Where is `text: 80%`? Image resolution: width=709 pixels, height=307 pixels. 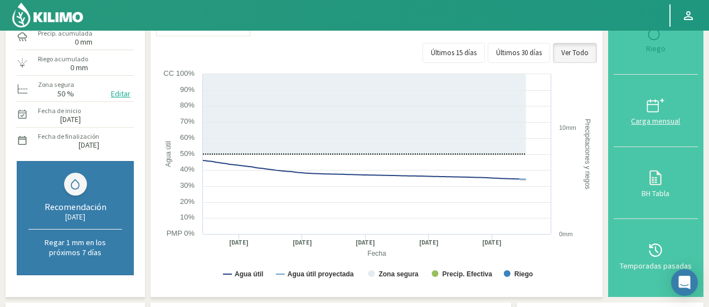 text: 80% is located at coordinates (187, 105).